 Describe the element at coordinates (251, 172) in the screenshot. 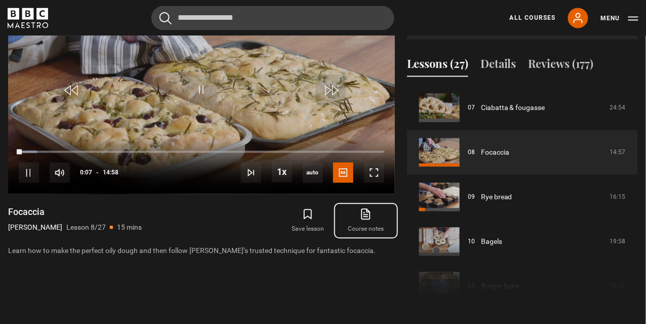

I see `button: Next Lesson` at that location.